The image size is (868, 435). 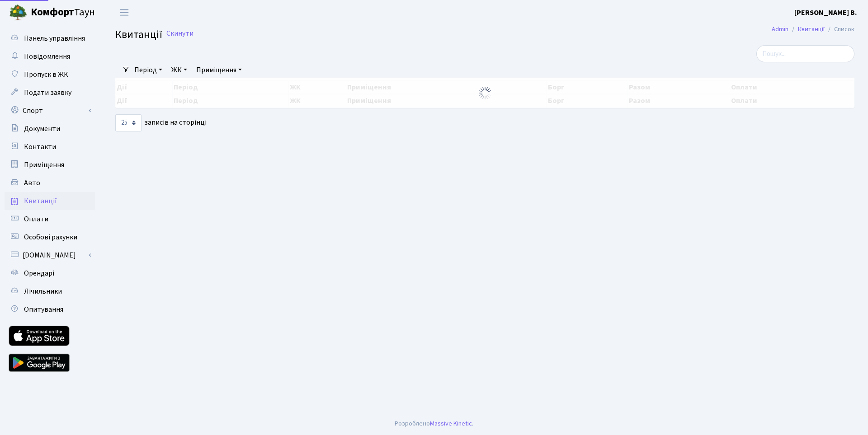 What do you see at coordinates (485, 93) in the screenshot?
I see `img: Обробка...` at bounding box center [485, 93].